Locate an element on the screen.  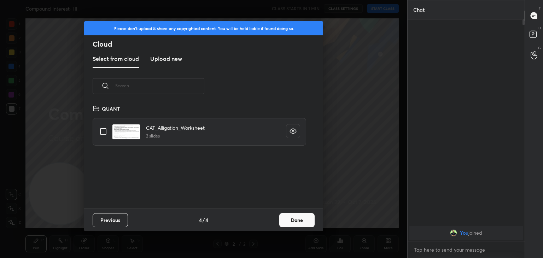
h3: Select from cloud is located at coordinates (116, 59).